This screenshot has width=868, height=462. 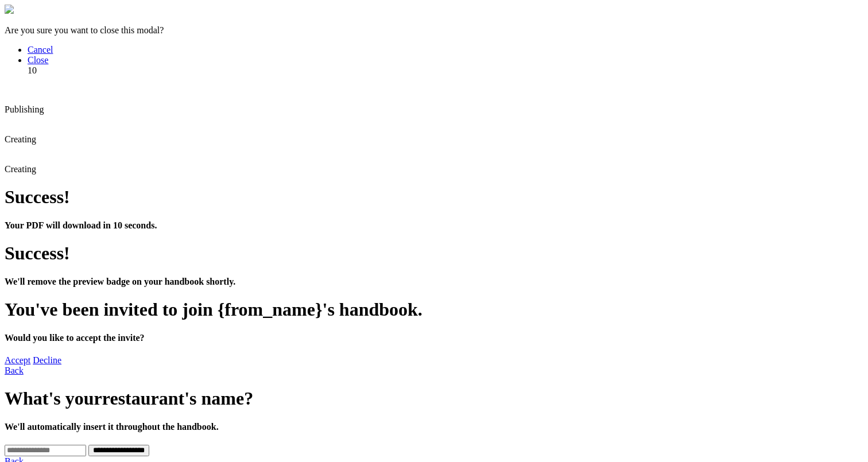 I want to click on span: restaurant, so click(x=143, y=398).